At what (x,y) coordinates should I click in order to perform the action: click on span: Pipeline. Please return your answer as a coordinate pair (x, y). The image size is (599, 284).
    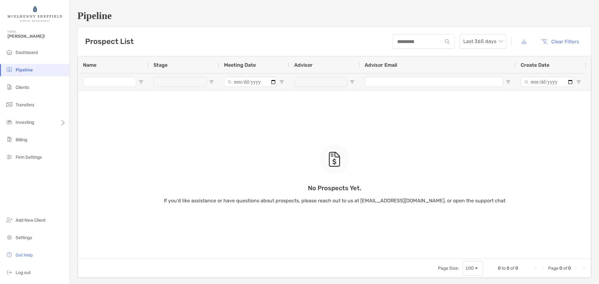
    Looking at the image, I should click on (24, 70).